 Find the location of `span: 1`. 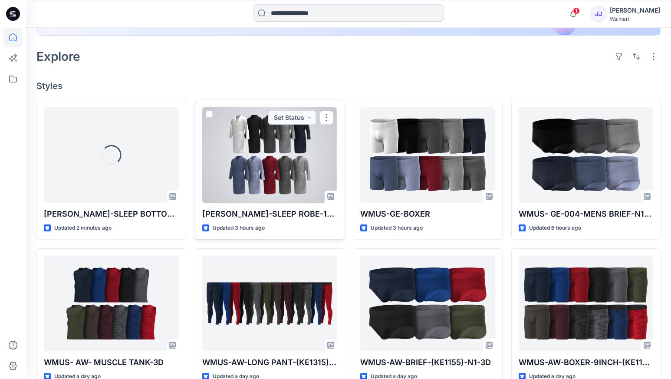

span: 1 is located at coordinates (576, 11).